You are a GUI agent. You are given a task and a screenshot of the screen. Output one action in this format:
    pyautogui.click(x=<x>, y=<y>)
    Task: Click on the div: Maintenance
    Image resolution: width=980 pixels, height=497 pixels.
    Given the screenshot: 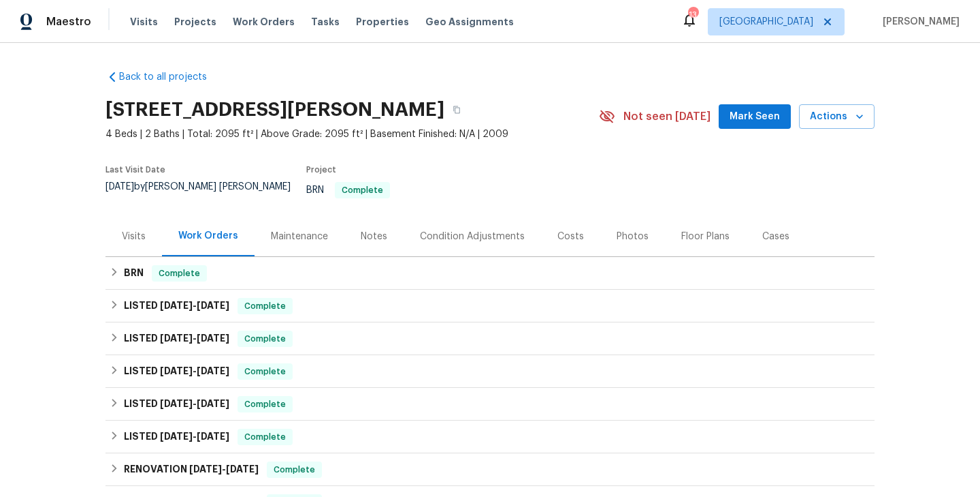 What is the action you would take?
    pyautogui.click(x=300, y=237)
    